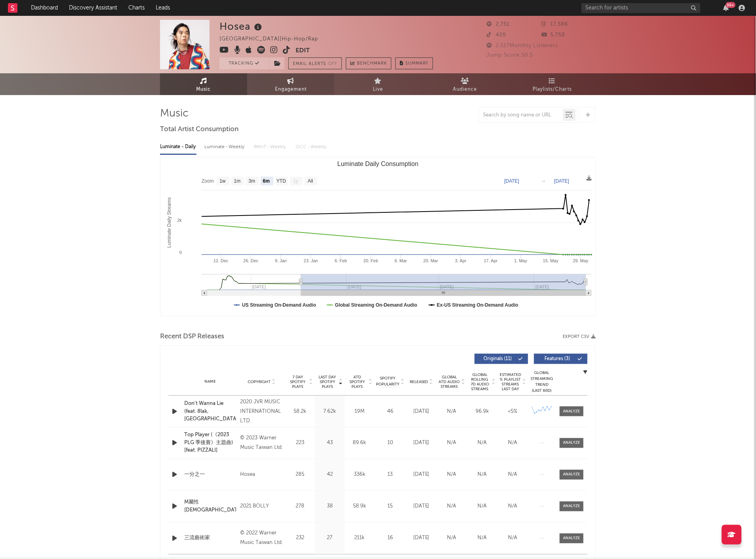 The image size is (756, 559). I want to click on button: Email AlertsOff, so click(315, 64).